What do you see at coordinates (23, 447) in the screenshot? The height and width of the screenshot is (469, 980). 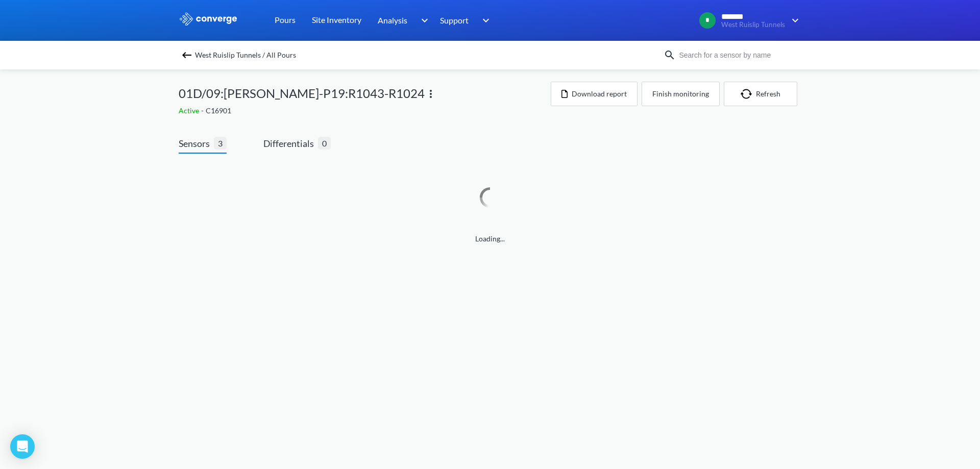 I see `div: Open Intercom Messenger` at bounding box center [23, 447].